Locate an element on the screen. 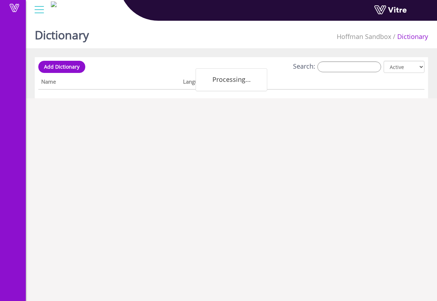 This screenshot has width=437, height=301. label: Search: is located at coordinates (337, 67).